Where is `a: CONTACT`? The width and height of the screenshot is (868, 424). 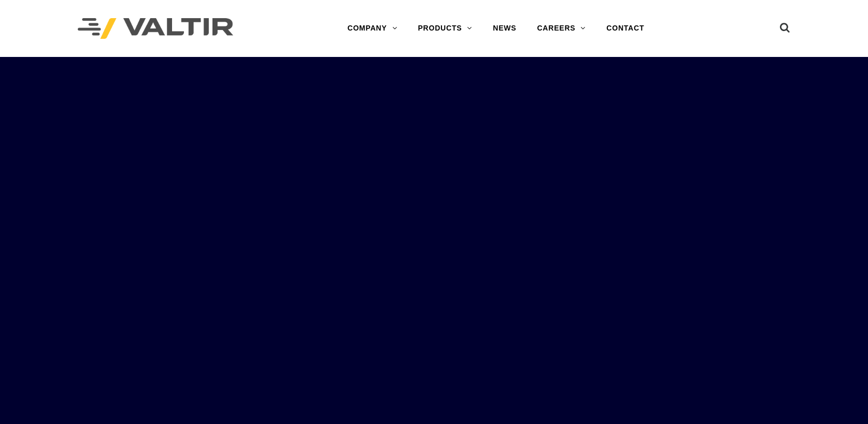
a: CONTACT is located at coordinates (625, 29).